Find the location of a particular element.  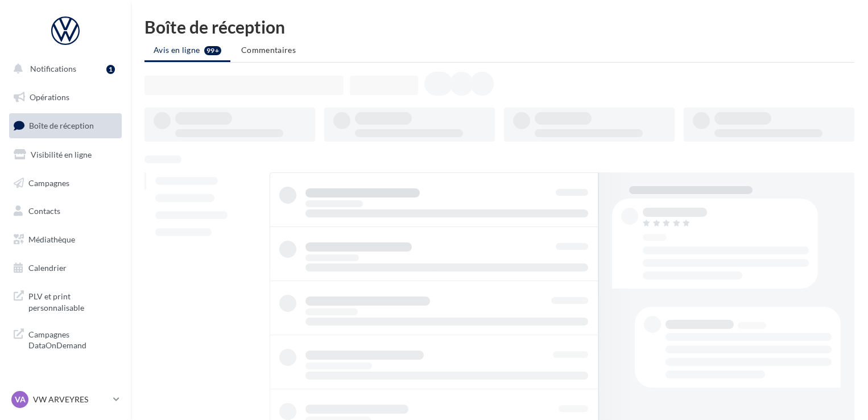

span: Campagnes DataOnDemand is located at coordinates (73, 338).